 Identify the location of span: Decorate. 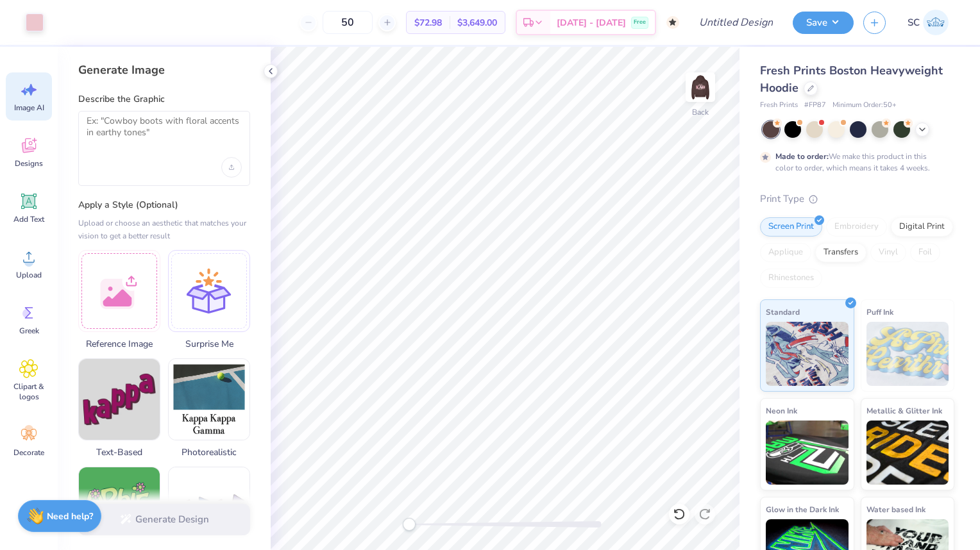
(29, 452).